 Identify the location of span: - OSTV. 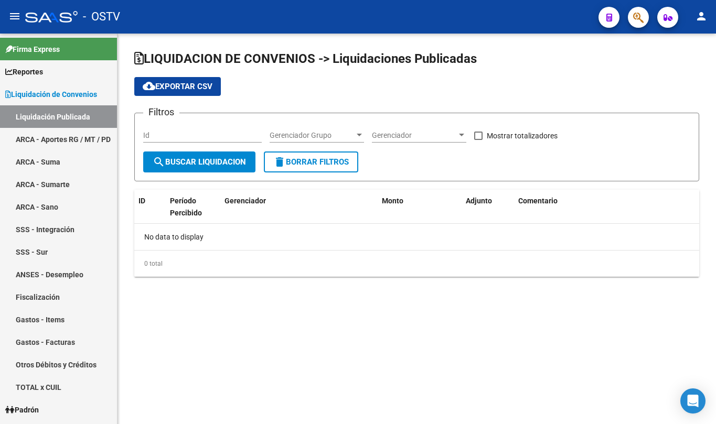
(101, 17).